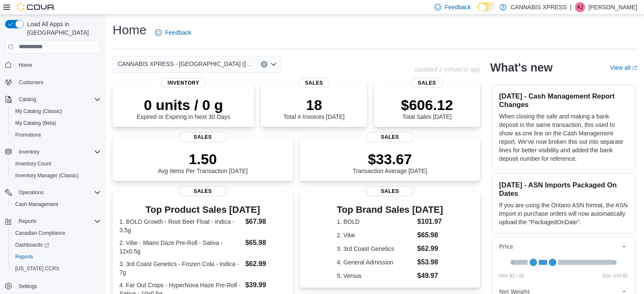 The width and height of the screenshot is (644, 294). Describe the element at coordinates (56, 245) in the screenshot. I see `span: Dashboards` at that location.